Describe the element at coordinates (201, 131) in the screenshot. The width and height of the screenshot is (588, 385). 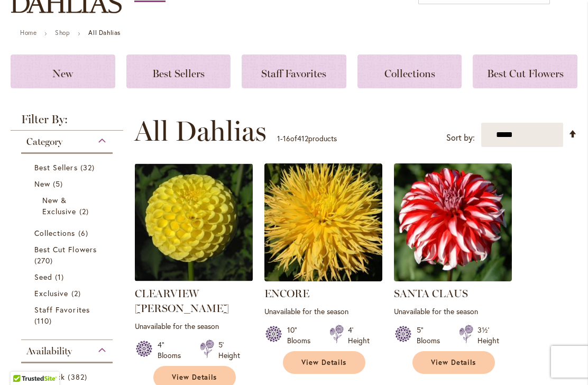
I see `span: All Dahlias` at that location.